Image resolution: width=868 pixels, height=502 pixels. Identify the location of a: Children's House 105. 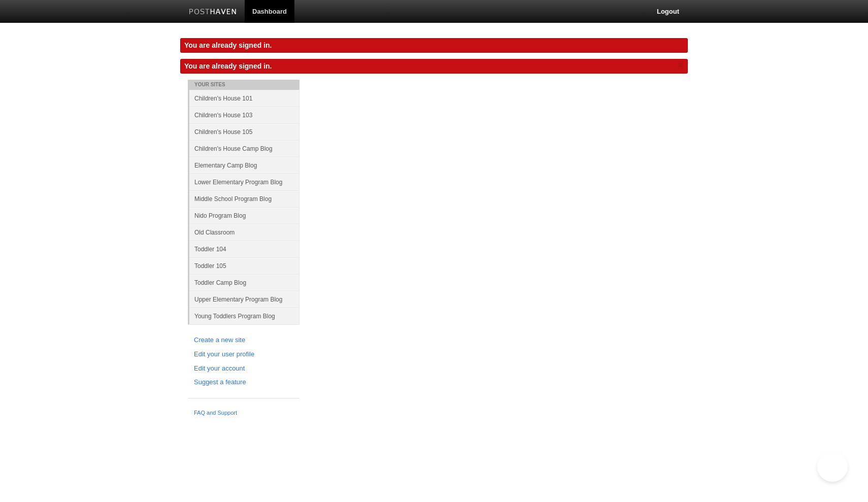
(244, 131).